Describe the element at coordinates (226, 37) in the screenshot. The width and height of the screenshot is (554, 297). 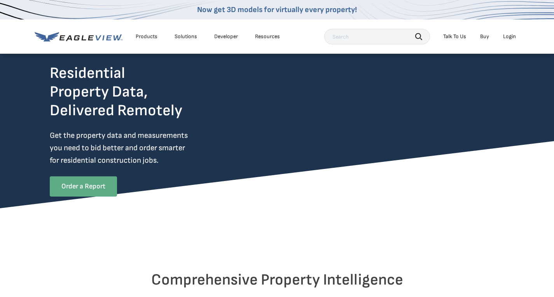
I see `a: Developer` at that location.